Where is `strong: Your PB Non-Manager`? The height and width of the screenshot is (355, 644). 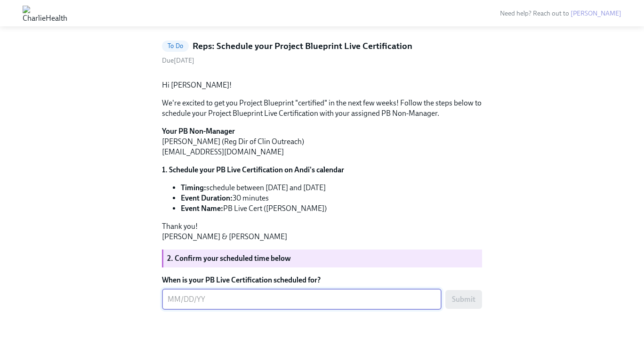 strong: Your PB Non-Manager is located at coordinates (198, 131).